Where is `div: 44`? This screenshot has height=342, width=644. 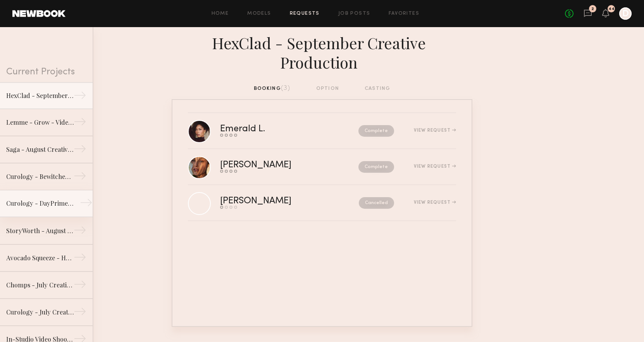 div: 44 is located at coordinates (612, 9).